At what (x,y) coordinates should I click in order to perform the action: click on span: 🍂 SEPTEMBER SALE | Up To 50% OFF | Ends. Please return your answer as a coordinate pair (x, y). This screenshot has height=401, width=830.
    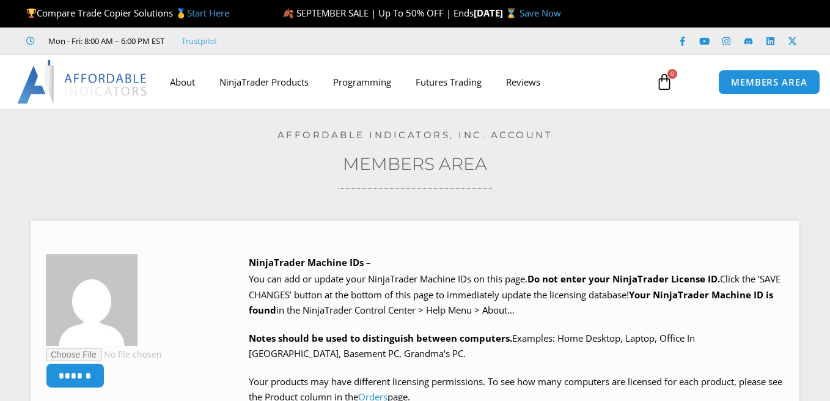
    Looking at the image, I should click on (378, 13).